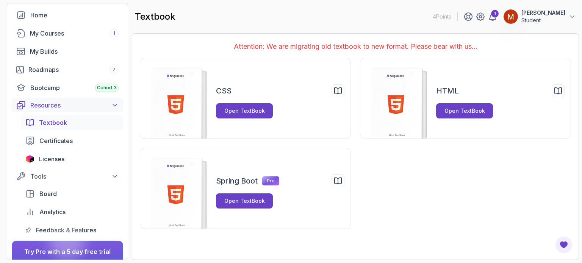 Image resolution: width=582 pixels, height=263 pixels. I want to click on p: Student, so click(544, 20).